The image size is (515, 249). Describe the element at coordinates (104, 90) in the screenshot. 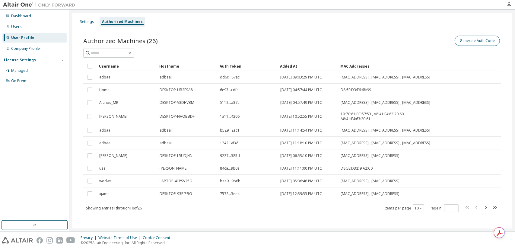

I see `span: Home` at that location.